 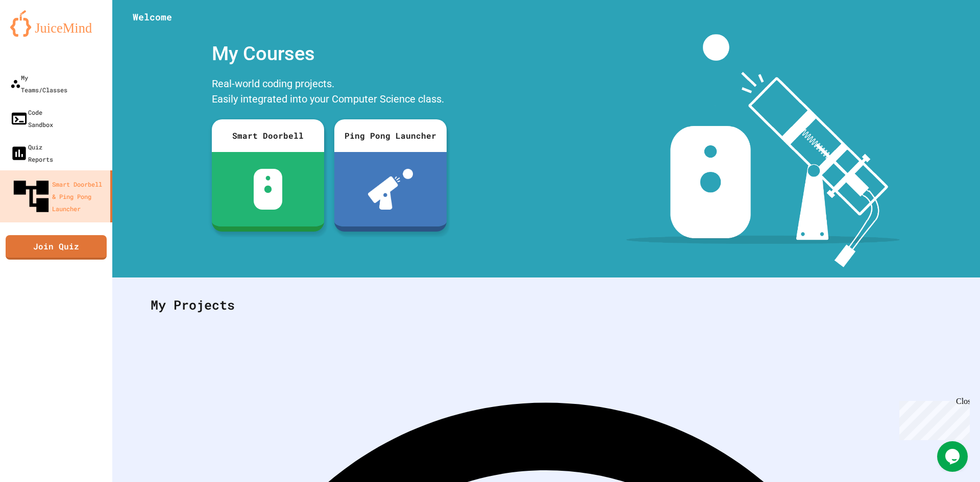 I want to click on div: Ping Pong Launcher, so click(x=391, y=135).